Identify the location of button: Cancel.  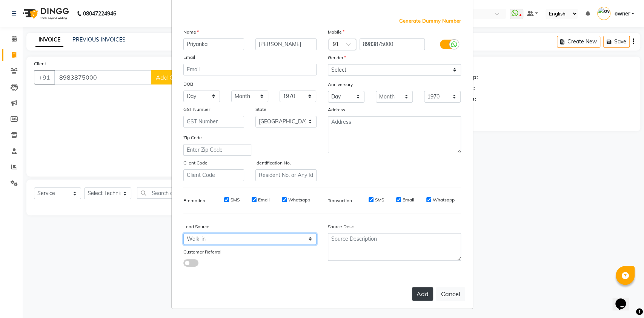
(451, 294).